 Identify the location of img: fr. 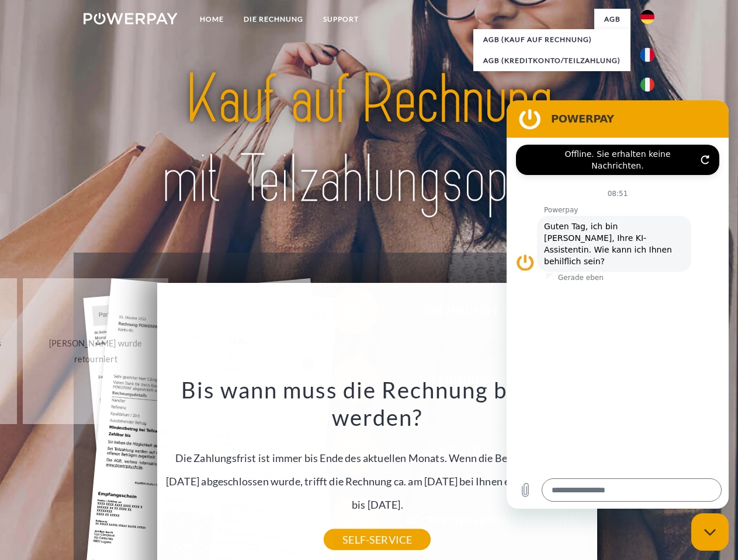
(648, 55).